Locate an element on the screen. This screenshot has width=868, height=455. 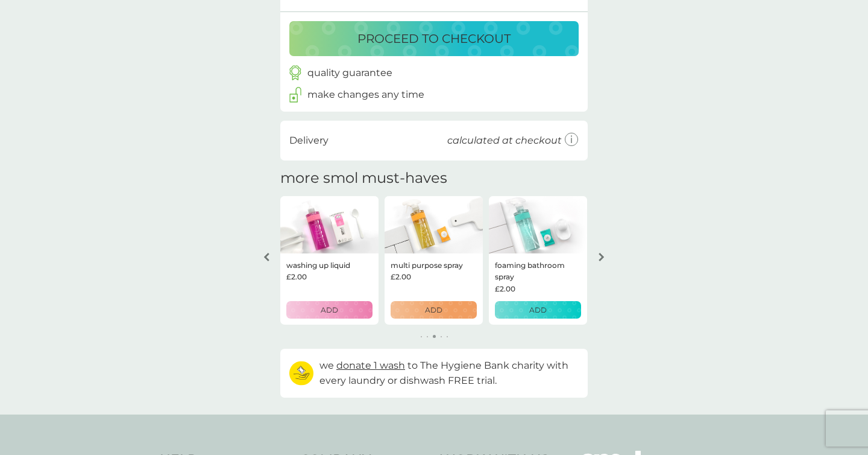
button: proceed to checkout is located at coordinates (434, 38).